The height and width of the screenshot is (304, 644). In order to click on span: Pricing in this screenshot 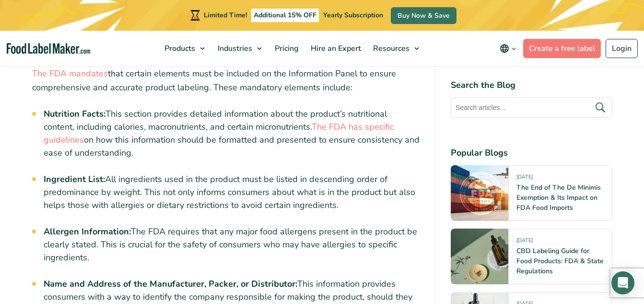, I will do `click(286, 49)`.